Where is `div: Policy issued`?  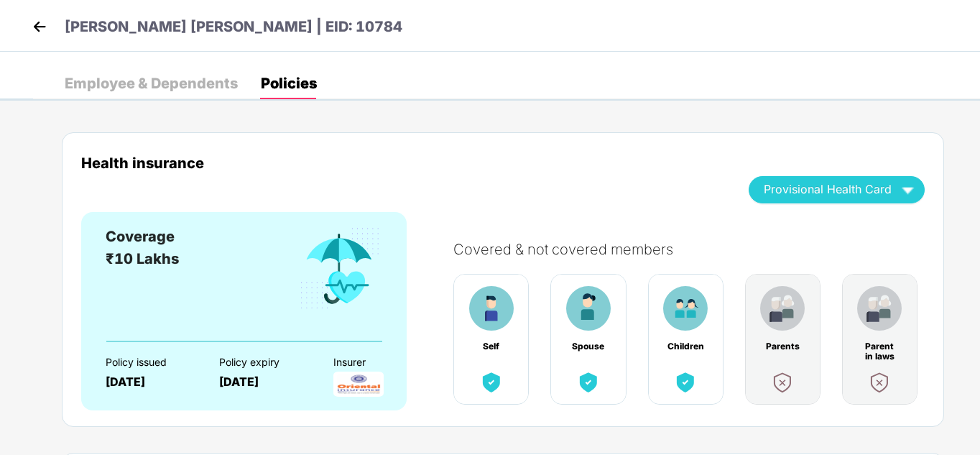 div: Policy issued is located at coordinates (149, 363).